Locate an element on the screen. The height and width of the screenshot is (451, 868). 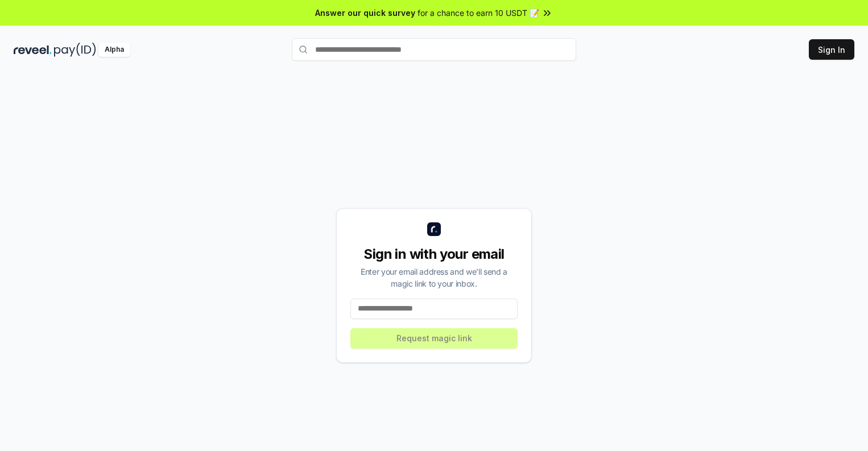
div: Enter your email address and we’ll send a magic link to your inbox. is located at coordinates (434, 278).